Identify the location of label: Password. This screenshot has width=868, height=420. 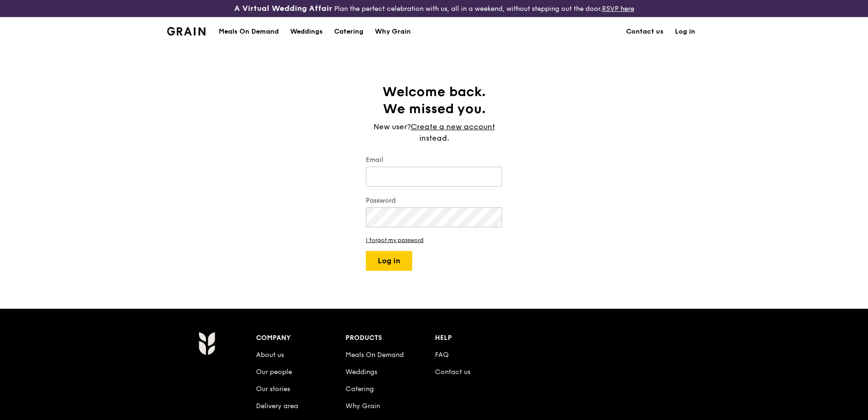
(434, 201).